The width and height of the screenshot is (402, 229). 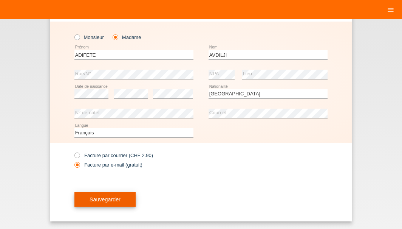 What do you see at coordinates (114, 155) in the screenshot?
I see `label: Facture par courrier (CHF 2.90)` at bounding box center [114, 155].